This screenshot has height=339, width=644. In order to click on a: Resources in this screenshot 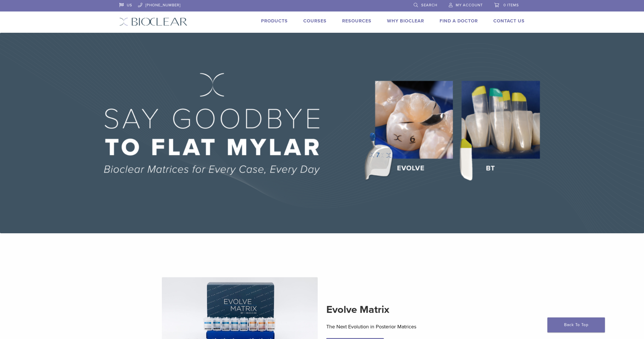, I will do `click(357, 21)`.